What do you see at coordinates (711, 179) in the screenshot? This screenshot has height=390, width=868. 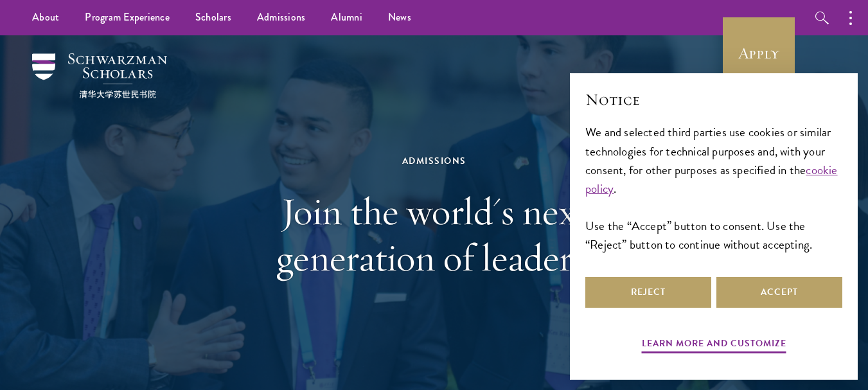 I see `a: cookie policy` at bounding box center [711, 179].